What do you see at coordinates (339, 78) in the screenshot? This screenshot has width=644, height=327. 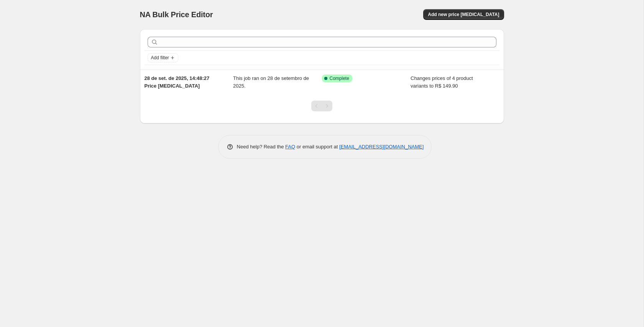 I see `span: Complete` at bounding box center [339, 78].